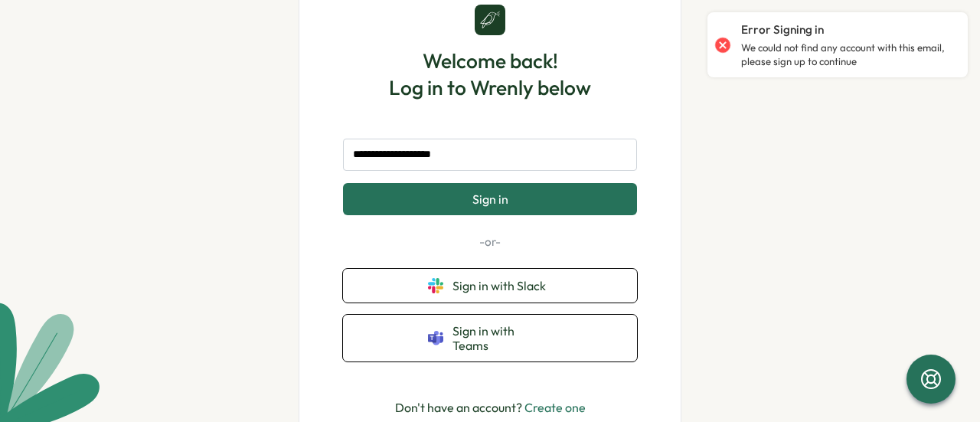  I want to click on span: Sign in with Slack, so click(503, 286).